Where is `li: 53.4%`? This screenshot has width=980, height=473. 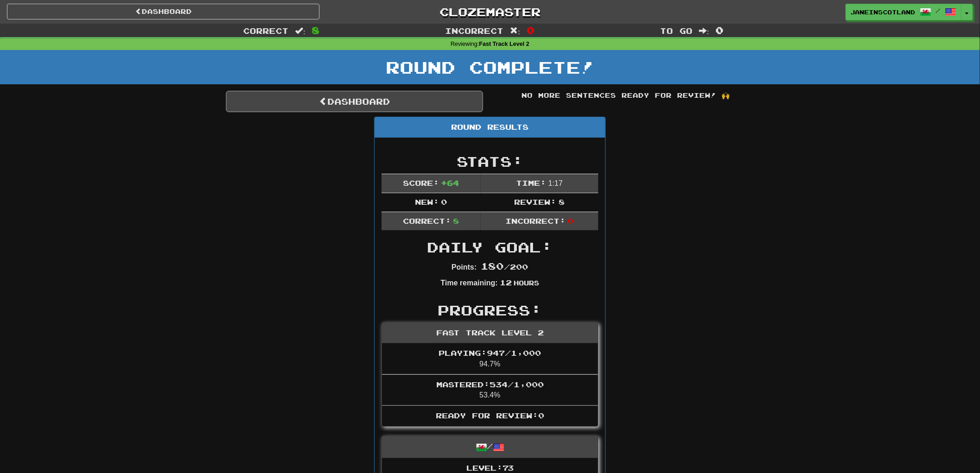 li: 53.4% is located at coordinates (490, 390).